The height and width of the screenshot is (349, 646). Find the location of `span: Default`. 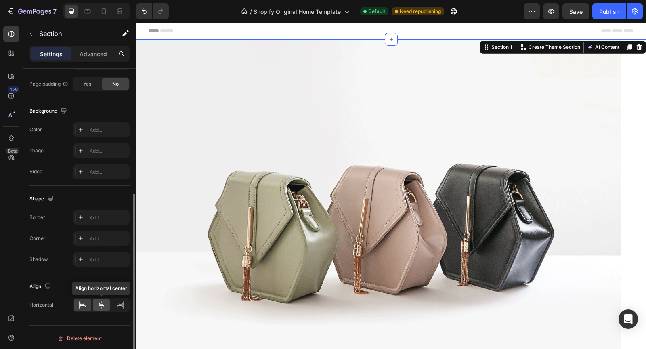

span: Default is located at coordinates (377, 11).